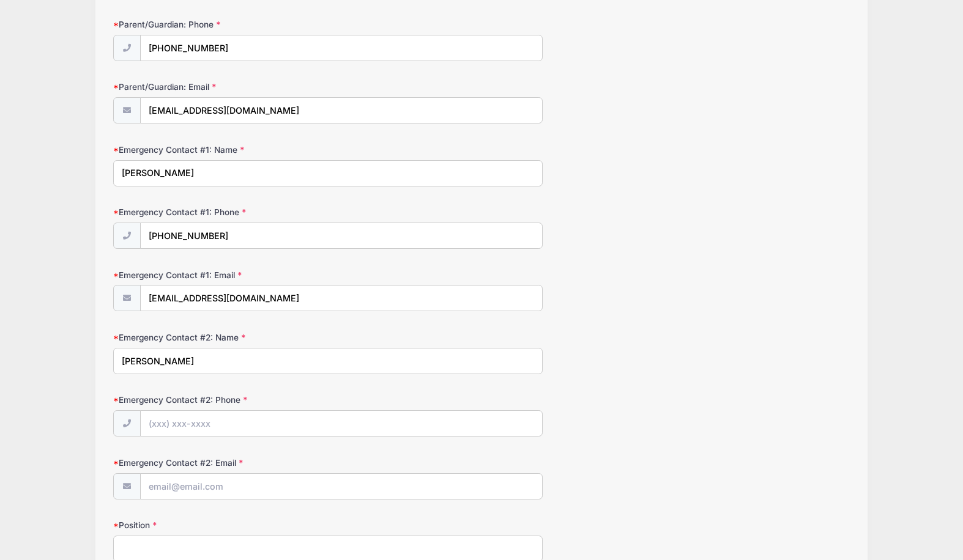 The height and width of the screenshot is (560, 963). What do you see at coordinates (235, 150) in the screenshot?
I see `label: Emergency Contact #1: Name` at bounding box center [235, 150].